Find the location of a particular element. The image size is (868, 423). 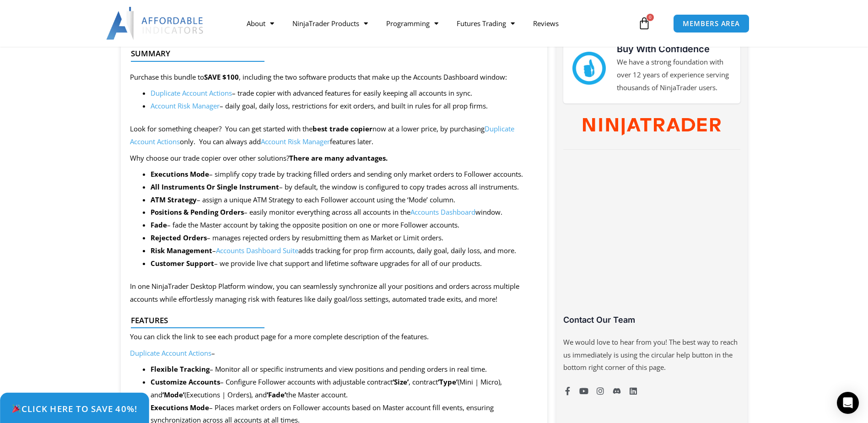

li: – simplify copy trade by tracking filled orders and sending only market orders to Follower accounts. is located at coordinates (345, 174).